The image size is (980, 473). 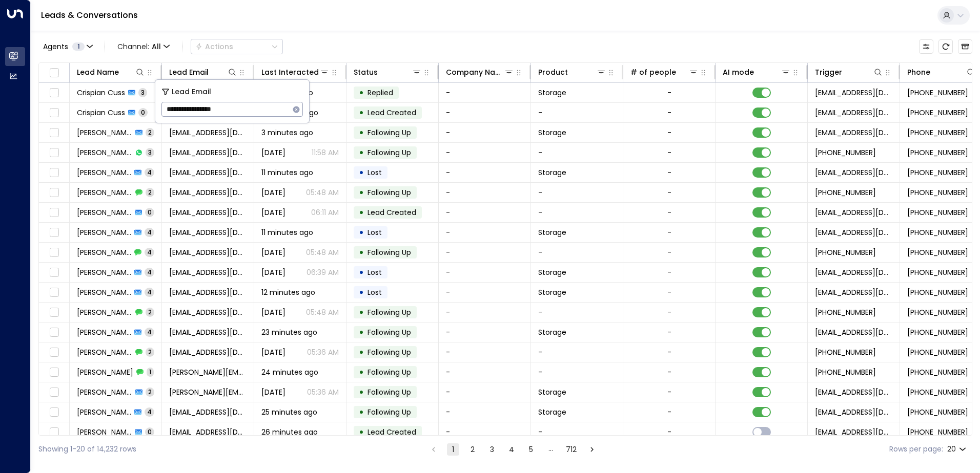 I want to click on div: # of people, so click(x=653, y=72).